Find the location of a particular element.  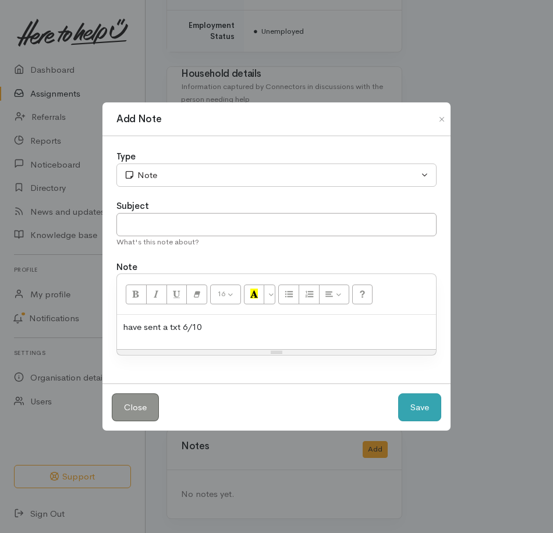

button: Ordered list (CTRL+SHIFT+NUM8) is located at coordinates (309, 295).